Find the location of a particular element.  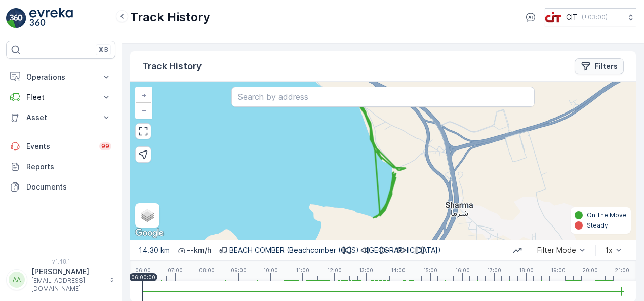

a: Documents is located at coordinates (61, 187).